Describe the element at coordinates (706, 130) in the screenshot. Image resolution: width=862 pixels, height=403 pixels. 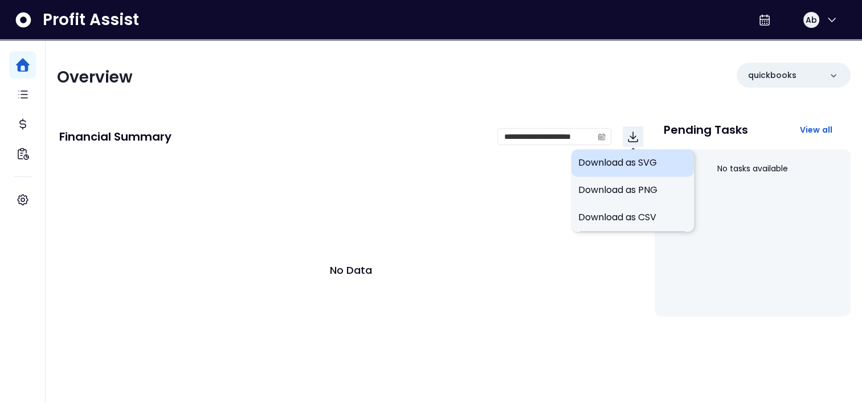
I see `p: Pending Tasks` at that location.